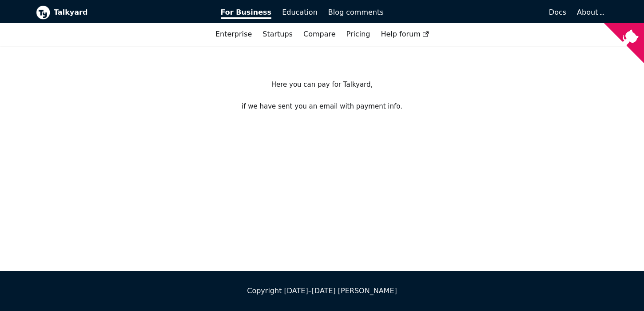 Image resolution: width=644 pixels, height=311 pixels. What do you see at coordinates (246, 12) in the screenshot?
I see `a: For Business` at bounding box center [246, 12].